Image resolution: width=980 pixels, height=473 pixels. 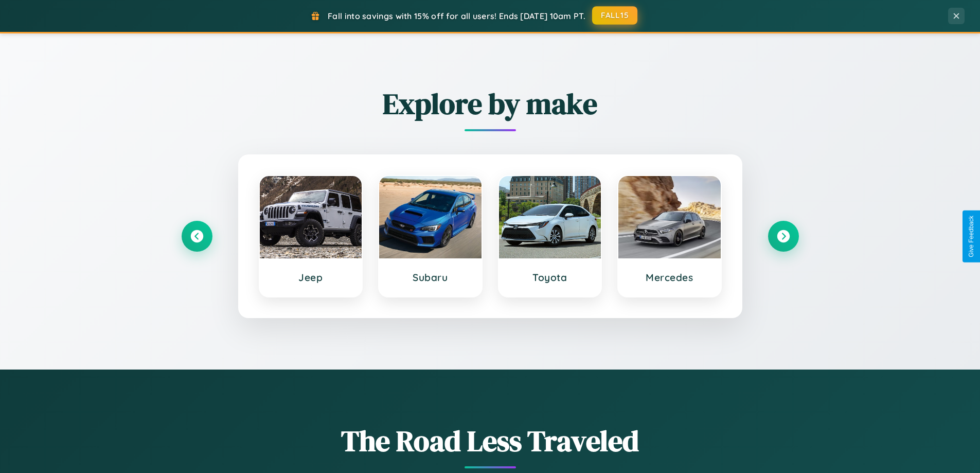 I want to click on h3: Toyota, so click(x=550, y=278).